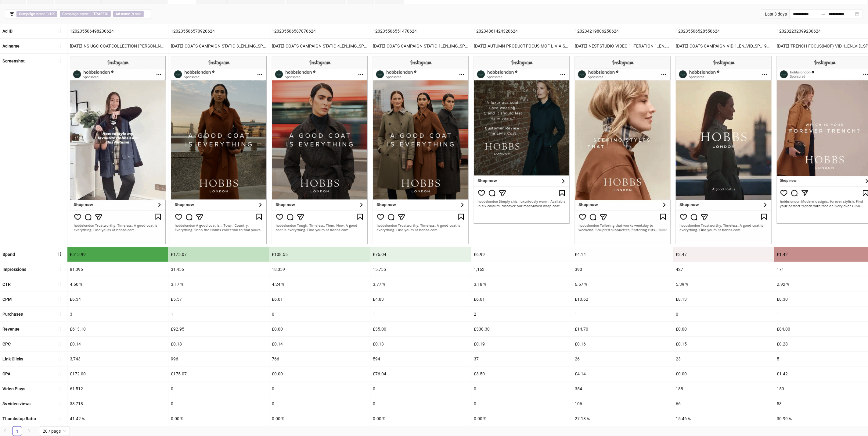 The width and height of the screenshot is (868, 436). What do you see at coordinates (522, 31) in the screenshot?
I see `div: 120234861424320624` at bounding box center [522, 31].